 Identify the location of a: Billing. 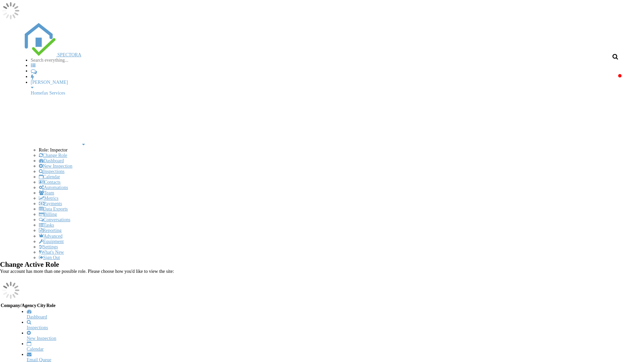
(48, 214).